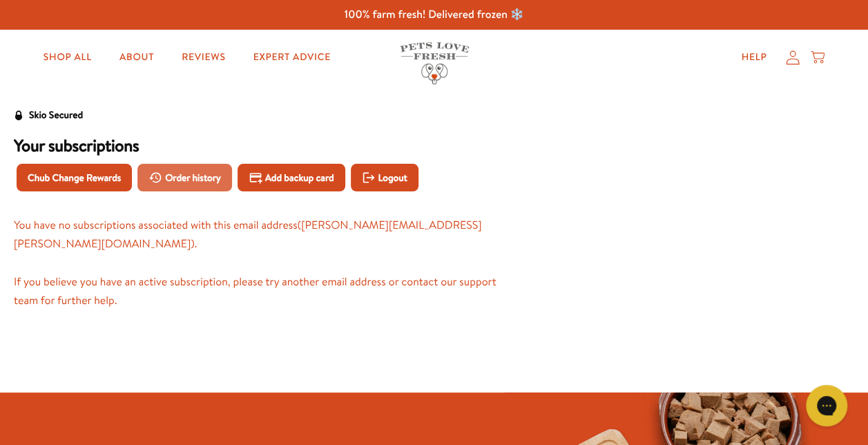 The image size is (868, 445). I want to click on button: Gorgias live chat, so click(28, 26).